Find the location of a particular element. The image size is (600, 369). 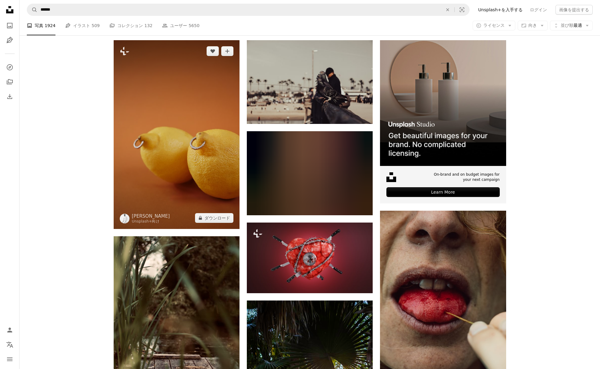

form: サイト内でビジュアルを探す is located at coordinates (248, 10).